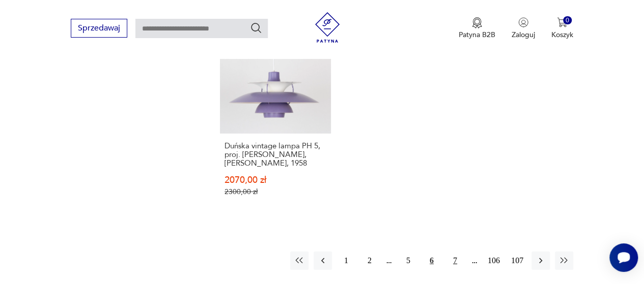 This screenshot has width=644, height=284. What do you see at coordinates (99, 28) in the screenshot?
I see `button: Sprzedawaj` at bounding box center [99, 28].